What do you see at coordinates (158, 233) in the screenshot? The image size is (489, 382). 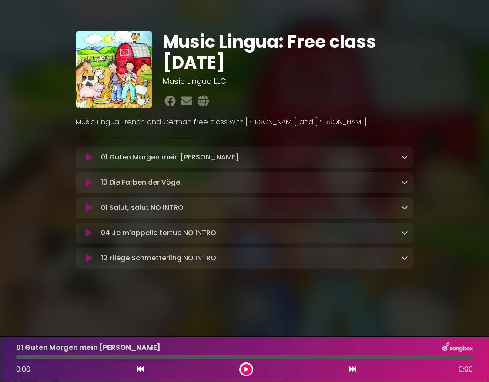 I see `p: 04 Je m’appelle tortue NO INTRO` at bounding box center [158, 233].